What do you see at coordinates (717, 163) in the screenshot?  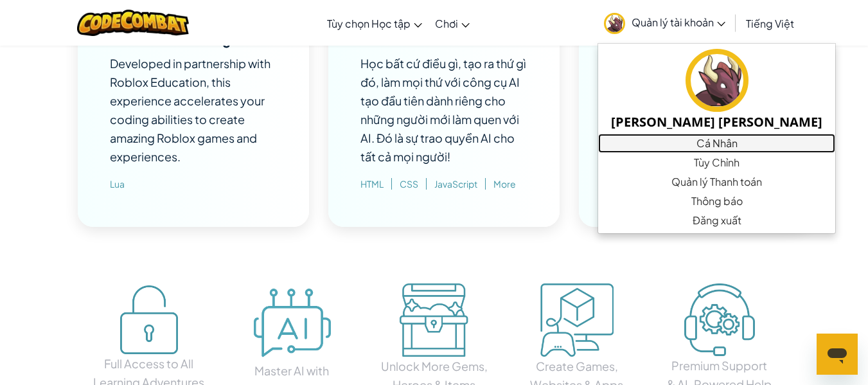 I see `a: Tùy Chỉnh` at bounding box center [717, 163].